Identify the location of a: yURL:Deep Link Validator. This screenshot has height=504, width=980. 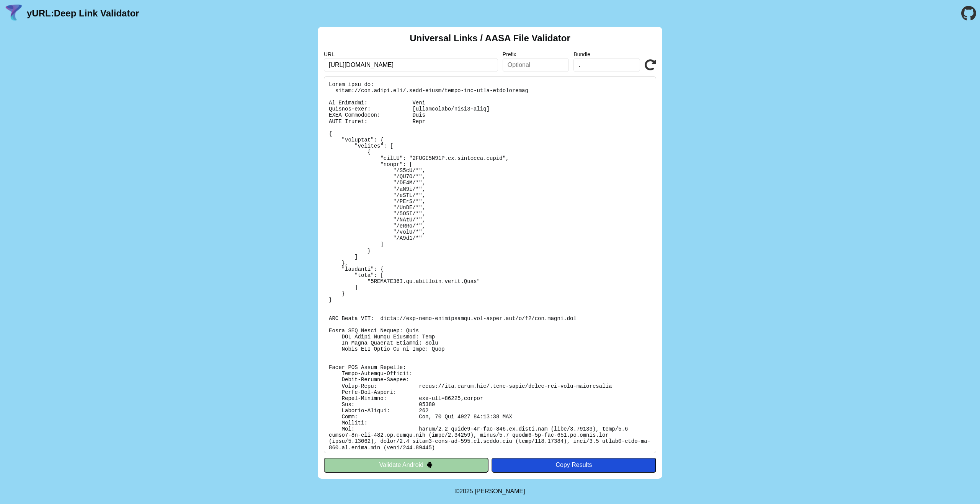
(83, 13).